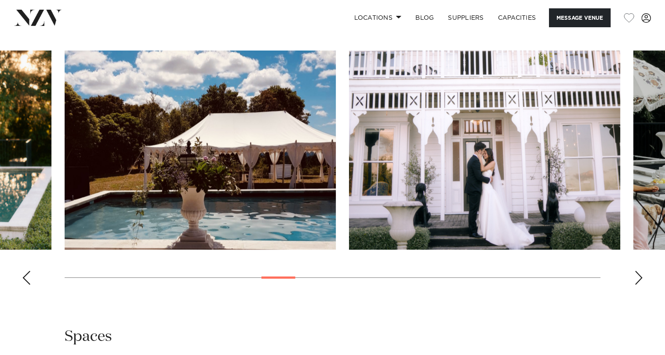 The image size is (665, 355). What do you see at coordinates (484, 150) in the screenshot?
I see `swiper-slide: 13 / 30` at bounding box center [484, 150].